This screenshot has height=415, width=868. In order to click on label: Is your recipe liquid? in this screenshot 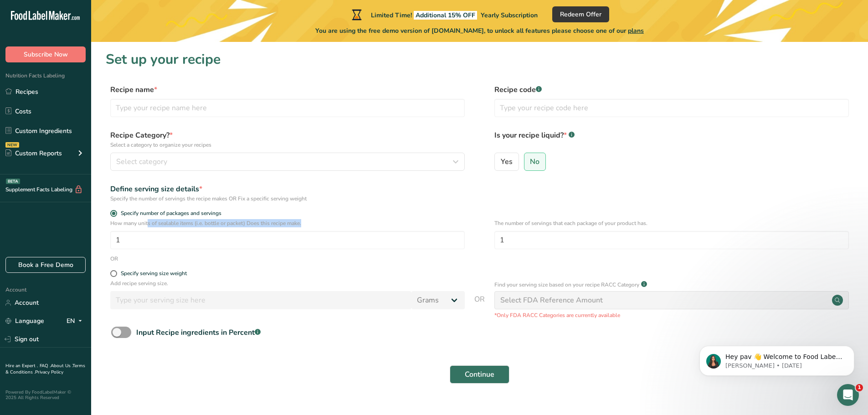, I will do `click(671, 139)`.